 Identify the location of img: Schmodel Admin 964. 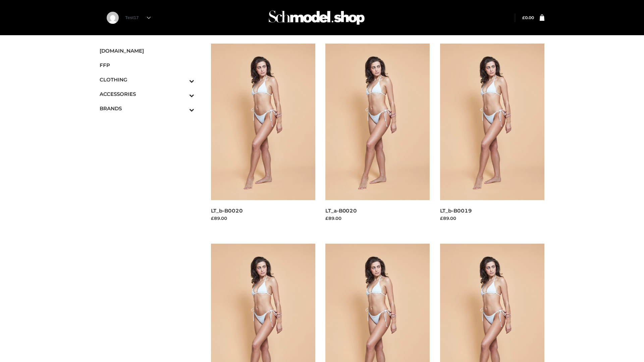
(317, 18).